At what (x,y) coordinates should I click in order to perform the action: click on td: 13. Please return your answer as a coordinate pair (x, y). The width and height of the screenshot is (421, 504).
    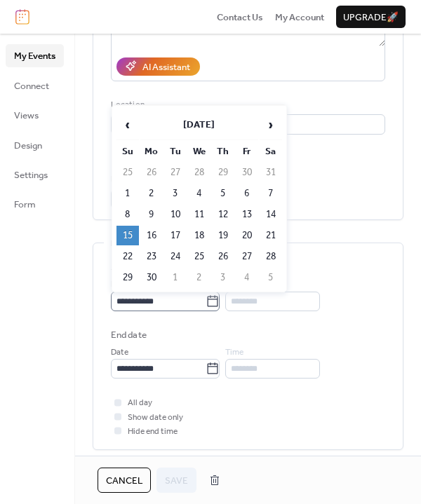
    Looking at the image, I should click on (247, 215).